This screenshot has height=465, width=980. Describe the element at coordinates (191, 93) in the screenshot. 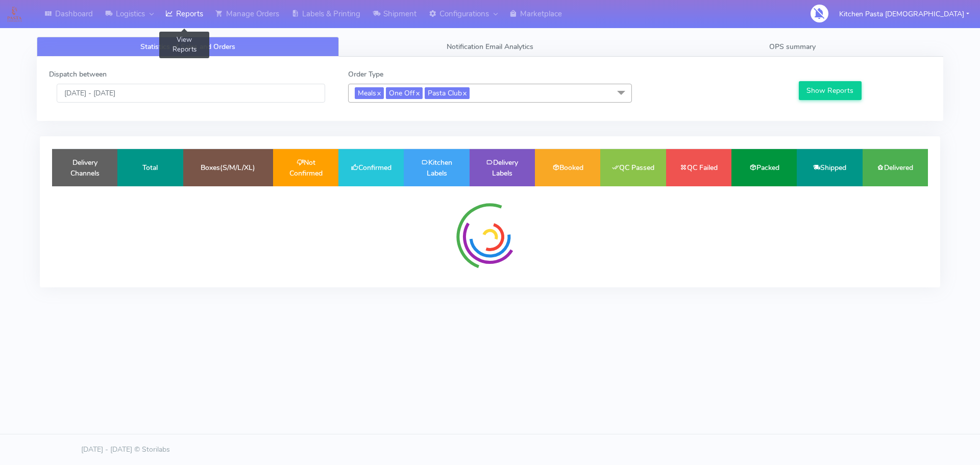

I see `input: Pick the Daterange` at that location.